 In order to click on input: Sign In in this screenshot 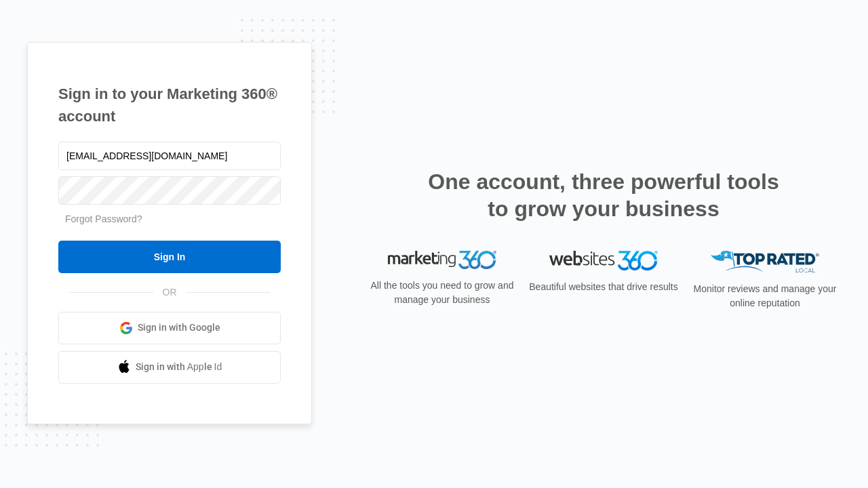, I will do `click(169, 257)`.